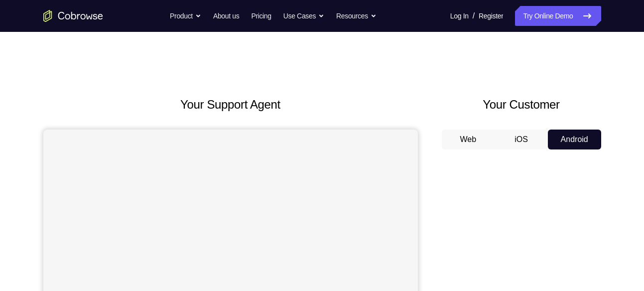  Describe the element at coordinates (226, 16) in the screenshot. I see `a: About us` at that location.